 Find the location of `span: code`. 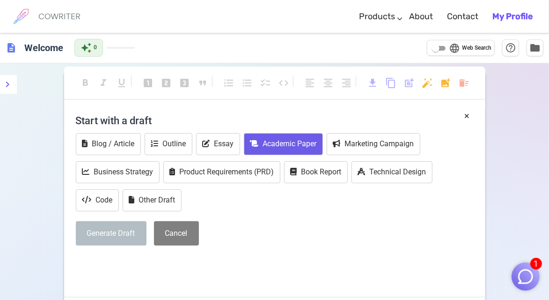

span: code is located at coordinates (284, 83).